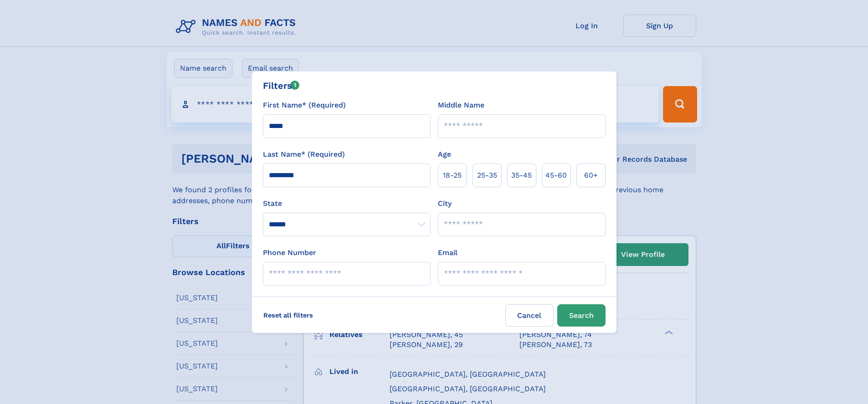  Describe the element at coordinates (447, 253) in the screenshot. I see `label: Email` at that location.